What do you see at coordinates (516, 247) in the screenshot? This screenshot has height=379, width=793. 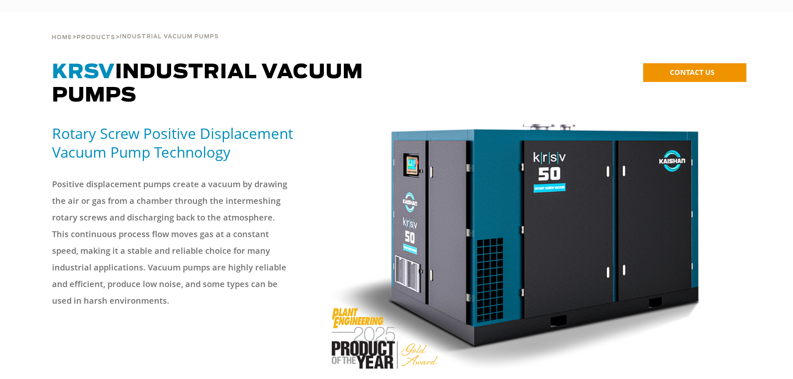 I see `div: POY-KRSV` at bounding box center [516, 247].